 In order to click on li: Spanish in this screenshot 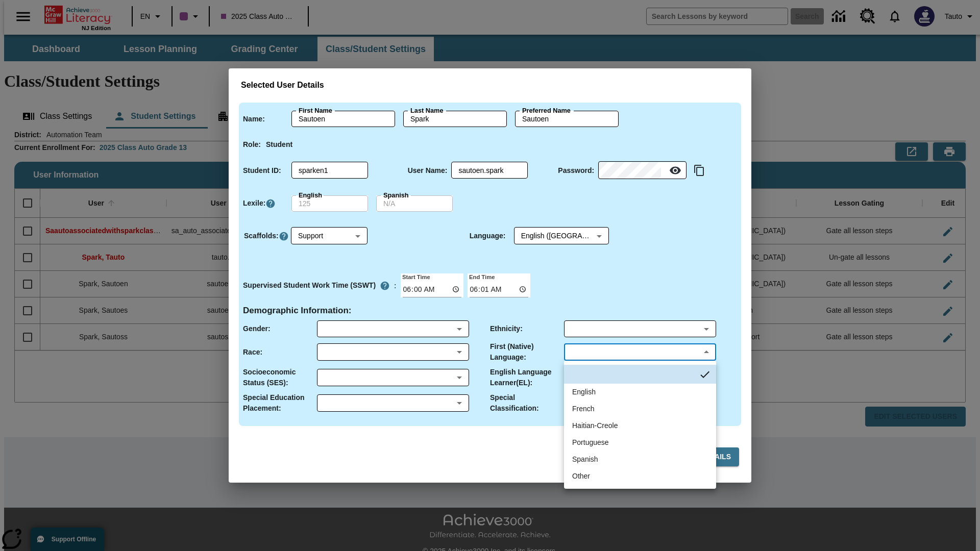, I will do `click(640, 459)`.